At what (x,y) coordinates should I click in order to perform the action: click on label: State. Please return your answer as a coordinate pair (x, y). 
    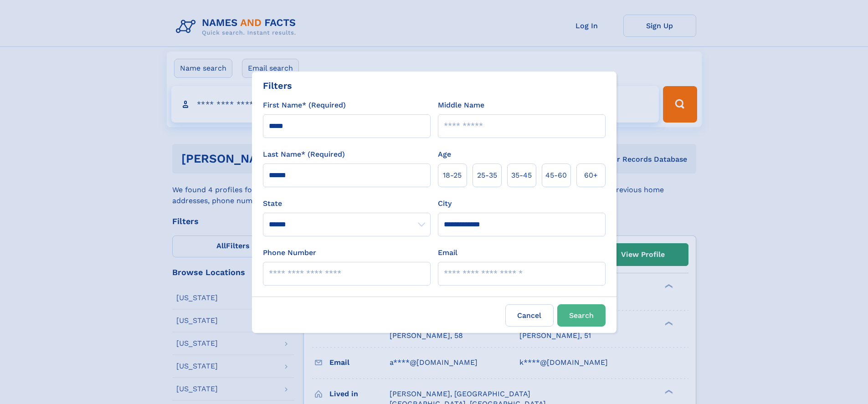
    Looking at the image, I should click on (346, 203).